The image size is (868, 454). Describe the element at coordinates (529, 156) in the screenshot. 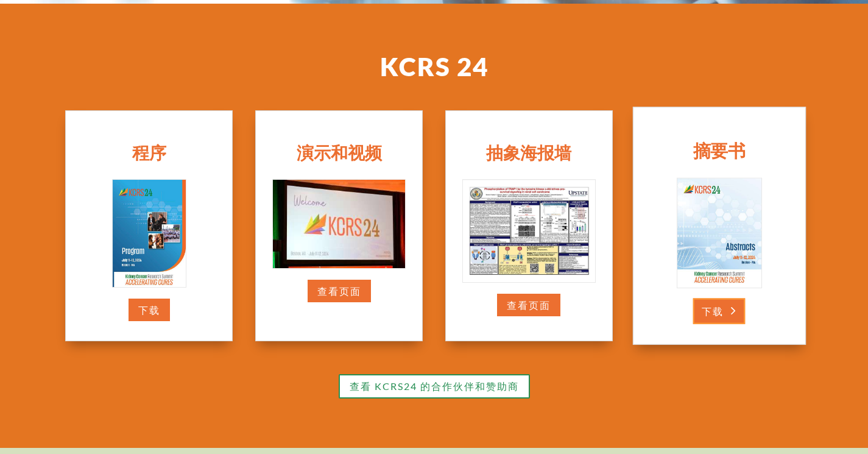

I see `h2: 抽象海报墙` at that location.